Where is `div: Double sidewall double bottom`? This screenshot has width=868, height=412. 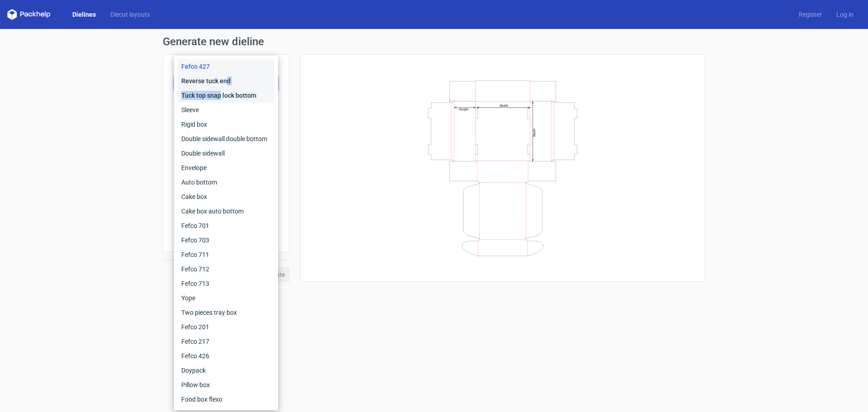 div: Double sidewall double bottom is located at coordinates (226, 139).